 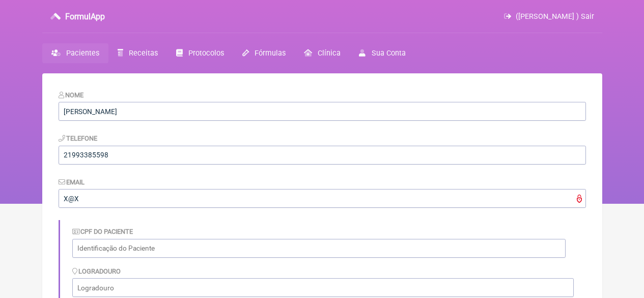 What do you see at coordinates (200, 53) in the screenshot?
I see `a: Protocolos` at bounding box center [200, 53].